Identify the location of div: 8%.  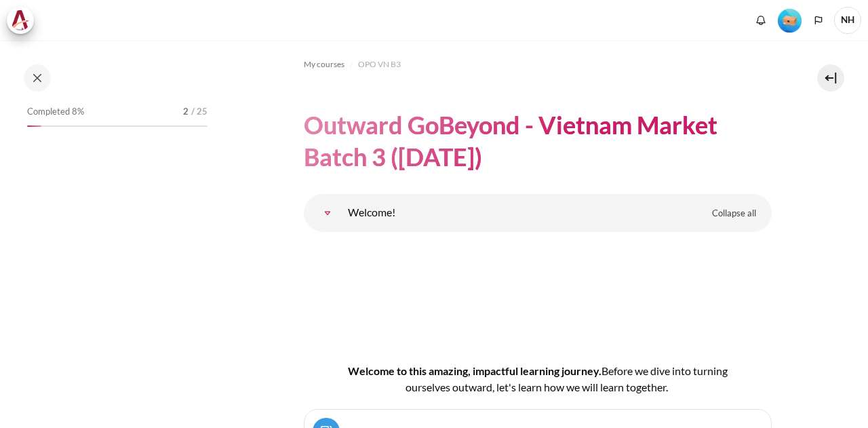
(34, 126).